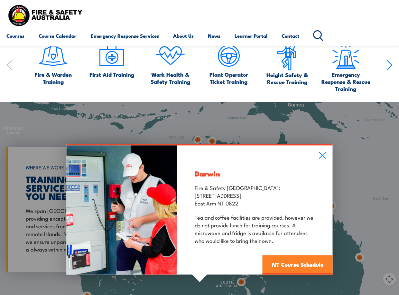 Image resolution: width=399 pixels, height=295 pixels. Describe the element at coordinates (228, 78) in the screenshot. I see `span: Plant Operator Ticket Training` at that location.